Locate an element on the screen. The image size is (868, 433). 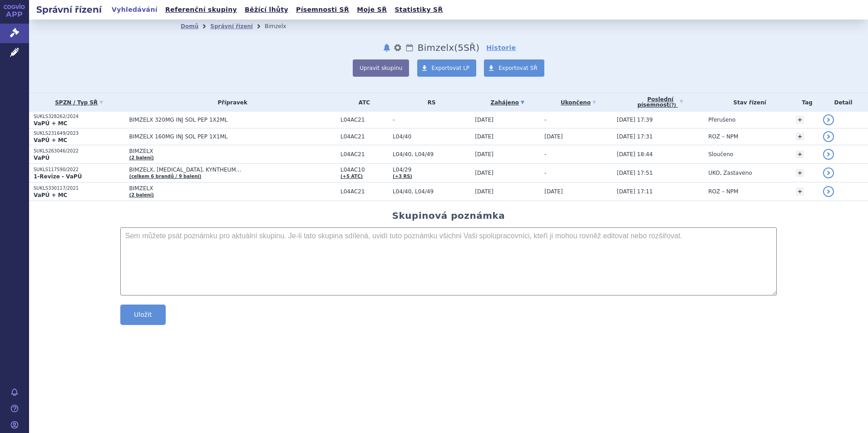
p: SUKLS263046/2022 is located at coordinates (79, 151).